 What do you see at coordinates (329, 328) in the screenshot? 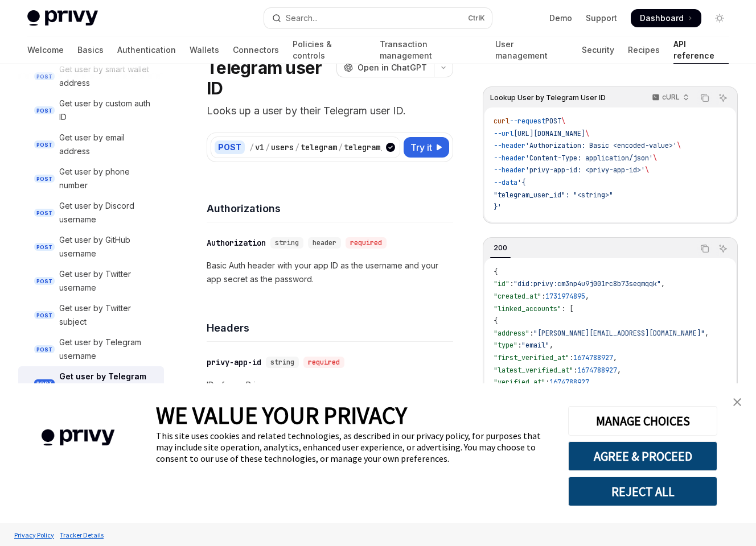
I see `h4: Headers` at bounding box center [329, 328].